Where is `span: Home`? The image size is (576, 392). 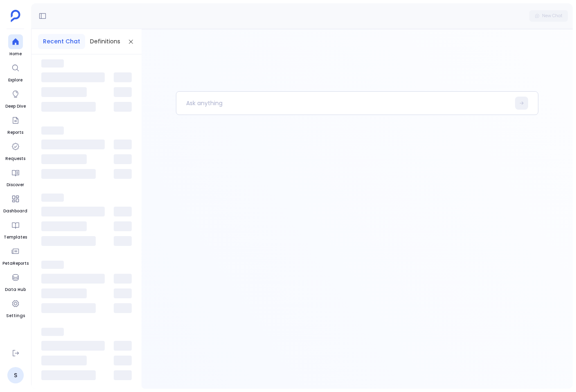 span: Home is located at coordinates (15, 54).